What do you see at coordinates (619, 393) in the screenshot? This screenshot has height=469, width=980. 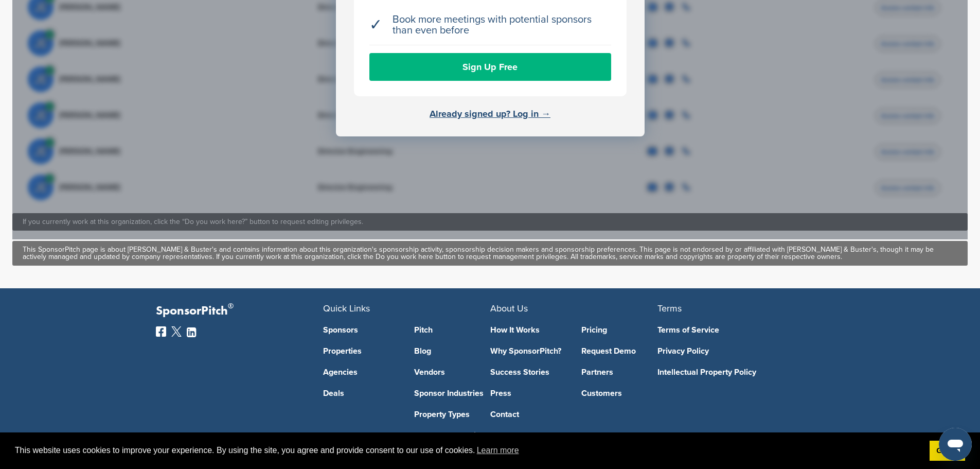 I see `a: Customers` at bounding box center [619, 393].